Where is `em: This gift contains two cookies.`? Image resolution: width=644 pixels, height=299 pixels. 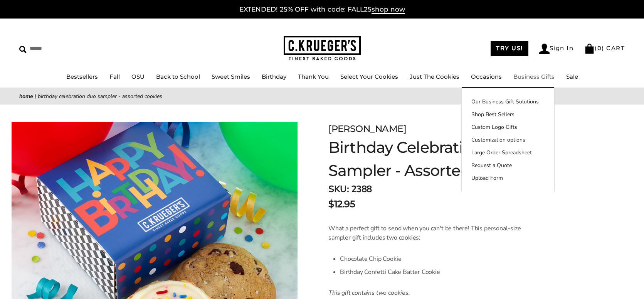
em: This gift contains two cookies. is located at coordinates (369, 292).